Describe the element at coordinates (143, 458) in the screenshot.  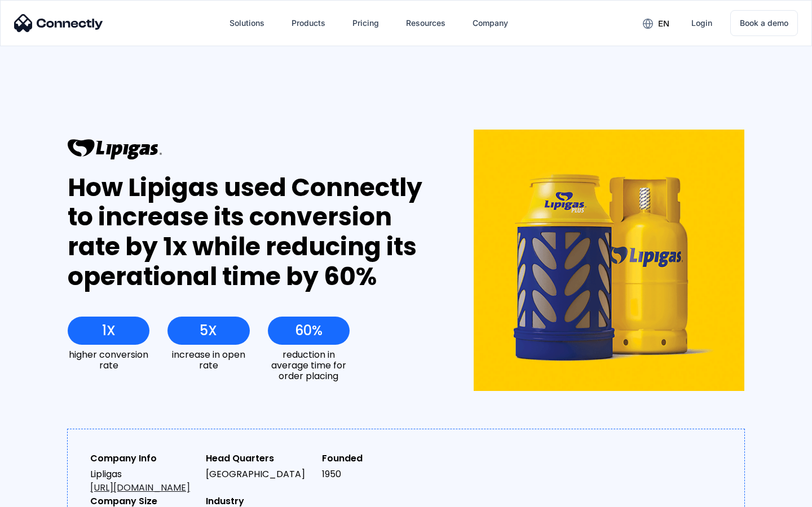
I see `div: Company Info` at that location.